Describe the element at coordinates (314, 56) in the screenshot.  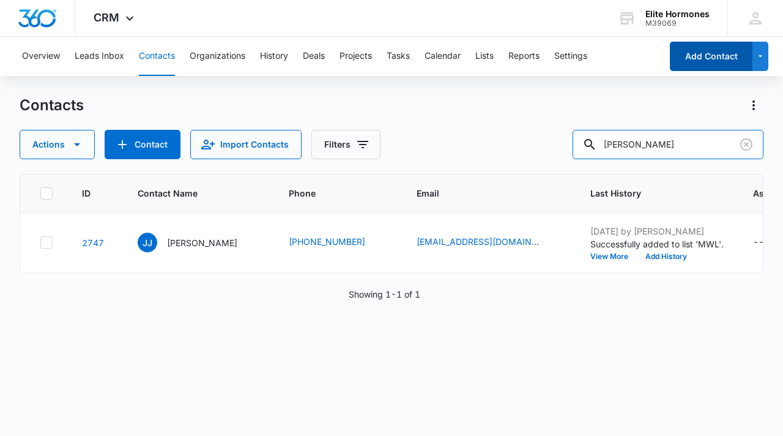
I see `button: Deals` at that location.